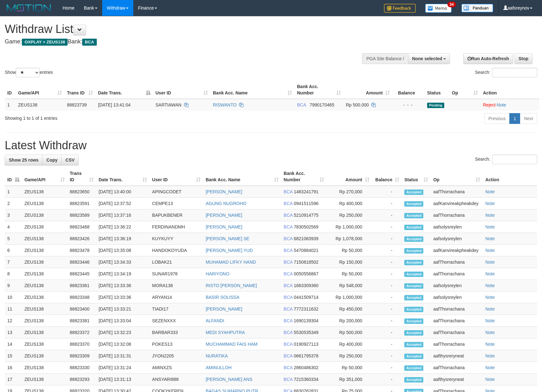 The height and width of the screenshot is (392, 542). I want to click on td: Rp 1,000,000, so click(349, 297).